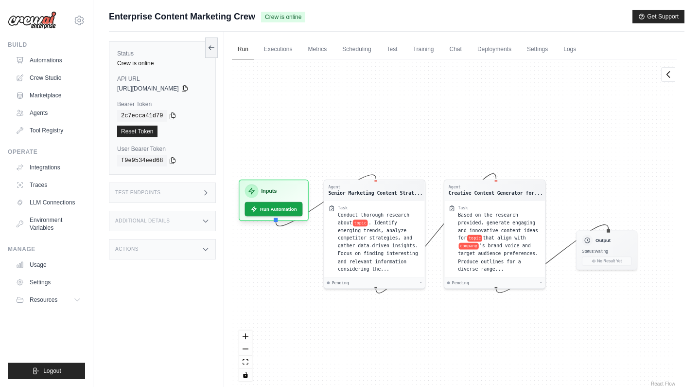 Image resolution: width=700 pixels, height=387 pixels. What do you see at coordinates (498, 226) in the screenshot?
I see `span: Based on the research provided, generate engaging and innovative content ideas for` at bounding box center [498, 226].